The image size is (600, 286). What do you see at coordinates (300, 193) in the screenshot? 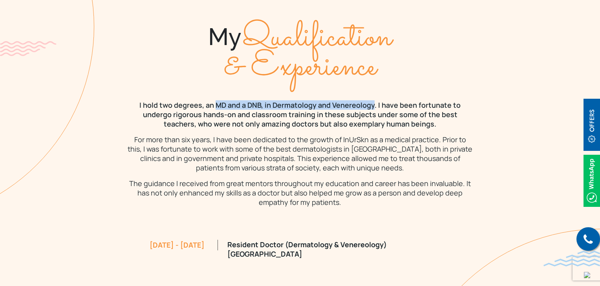
I see `p: The guidance I received from great mentors throughout my education and career has been invaluable...` at bounding box center [300, 193].